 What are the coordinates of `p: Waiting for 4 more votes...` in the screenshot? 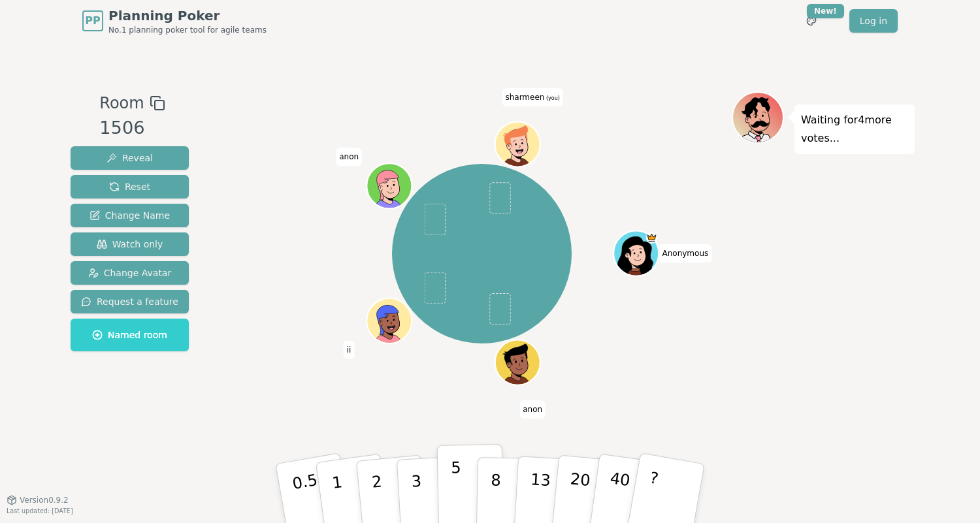 It's located at (855, 130).